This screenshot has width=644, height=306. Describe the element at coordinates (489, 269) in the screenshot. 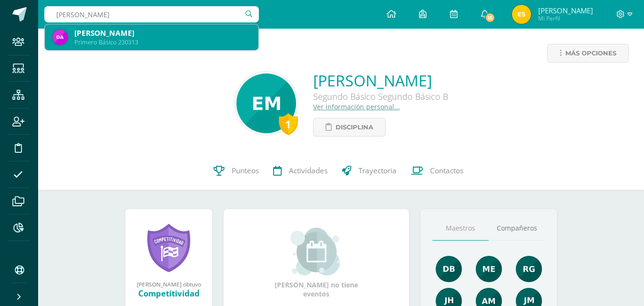

I see `img: 65453557fab290cae8854fbf14c7a1d7.png` at that location.